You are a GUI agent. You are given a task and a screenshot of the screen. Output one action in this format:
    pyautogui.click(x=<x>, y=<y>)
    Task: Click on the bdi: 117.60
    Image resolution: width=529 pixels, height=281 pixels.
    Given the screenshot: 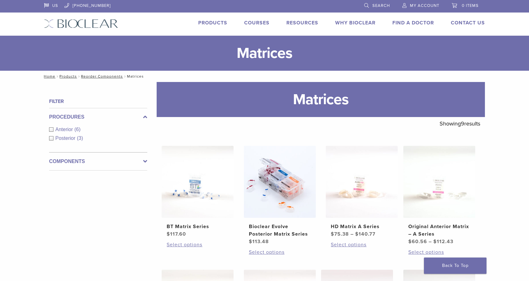 What is the action you would take?
    pyautogui.click(x=176, y=234)
    